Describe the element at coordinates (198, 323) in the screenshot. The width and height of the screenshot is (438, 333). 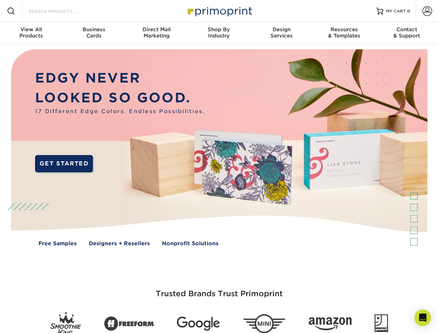
I see `img: Google` at that location.